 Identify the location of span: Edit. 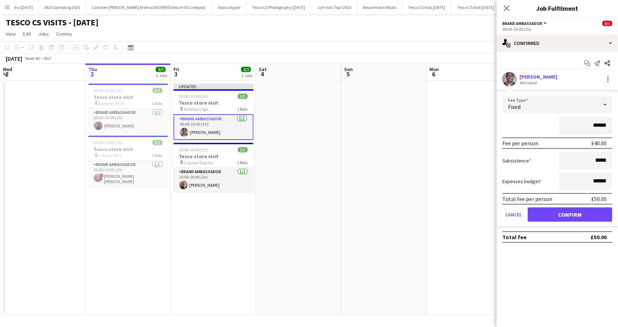
(27, 34).